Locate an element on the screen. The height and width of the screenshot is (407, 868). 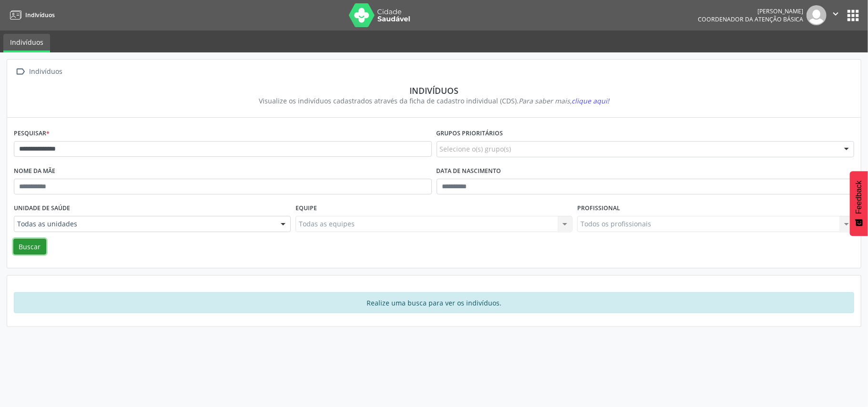
i: Para saber mais, is located at coordinates (564, 101).